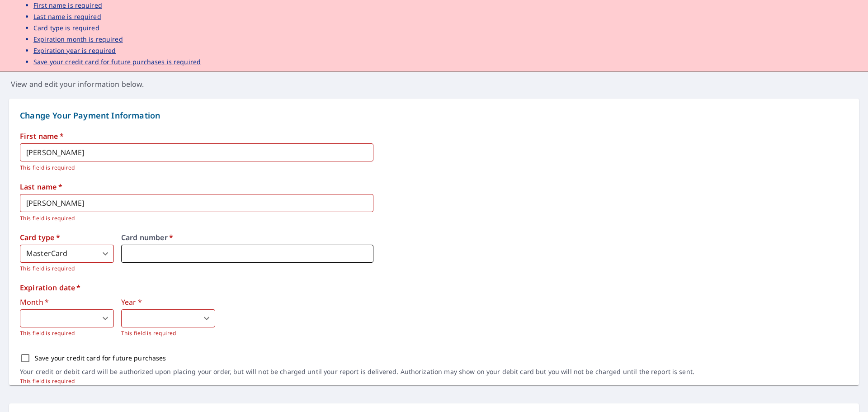 The image size is (868, 412). Describe the element at coordinates (78, 39) in the screenshot. I see `p: Expiration month is required` at that location.